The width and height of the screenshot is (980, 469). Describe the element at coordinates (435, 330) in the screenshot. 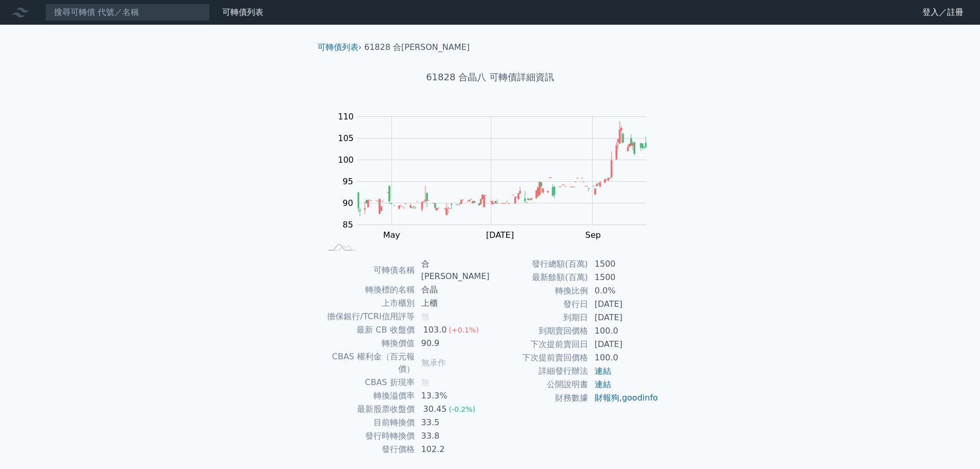

I see `div: 103.0` at that location.